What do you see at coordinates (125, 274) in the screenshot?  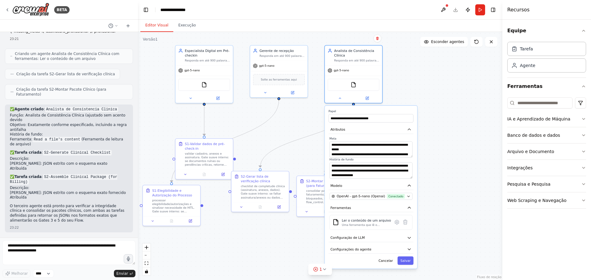 I see `button: Enviar` at bounding box center [125, 274].